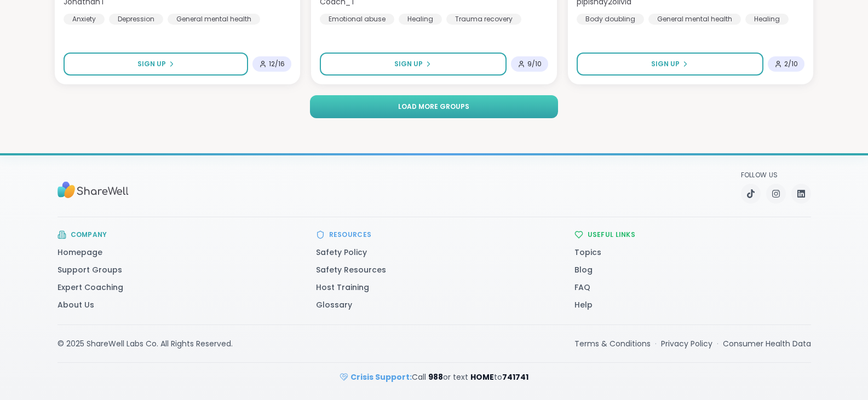 Image resolution: width=868 pixels, height=400 pixels. I want to click on p: Follow Us, so click(776, 175).